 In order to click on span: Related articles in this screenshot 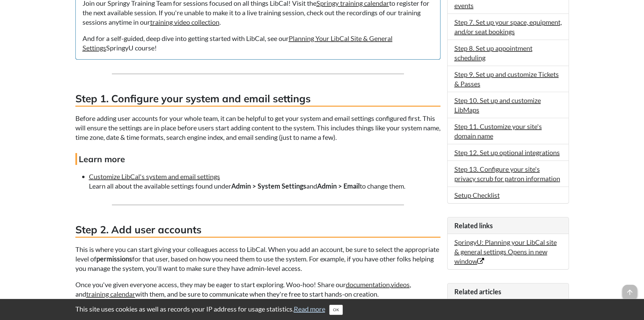, I will do `click(478, 292)`.